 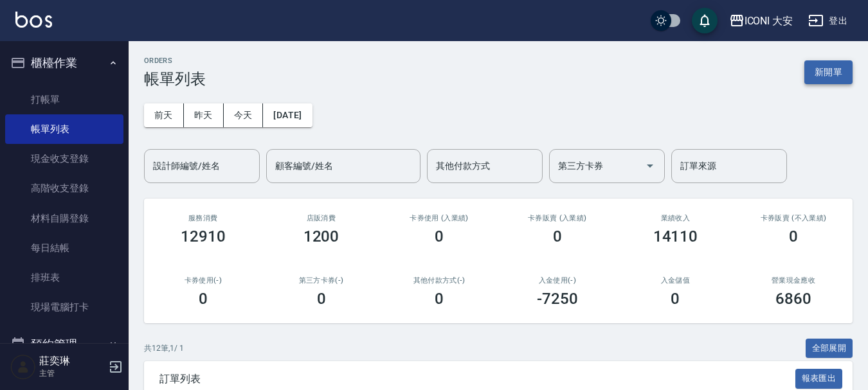 I want to click on a: 材料自購登錄, so click(x=65, y=219).